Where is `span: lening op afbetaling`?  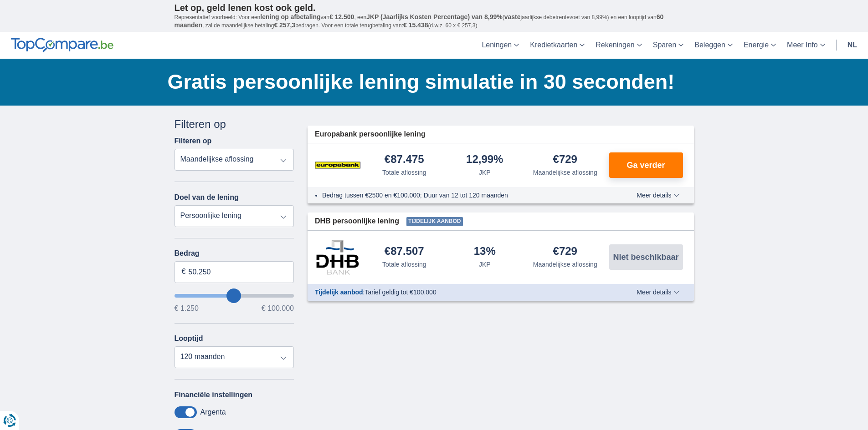 span: lening op afbetaling is located at coordinates (290, 17).